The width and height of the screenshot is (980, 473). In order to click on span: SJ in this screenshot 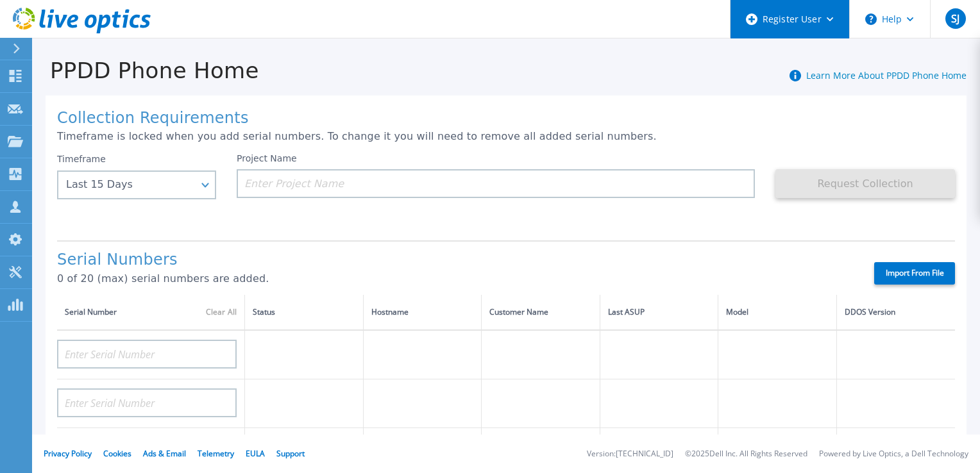, I will do `click(955, 19)`.